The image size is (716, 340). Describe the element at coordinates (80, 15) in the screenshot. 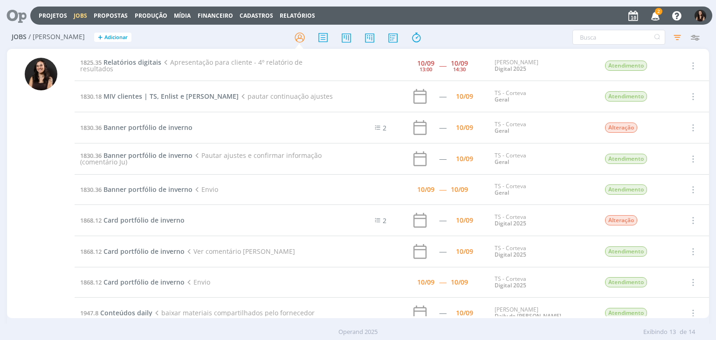

I see `a: Jobs` at that location.